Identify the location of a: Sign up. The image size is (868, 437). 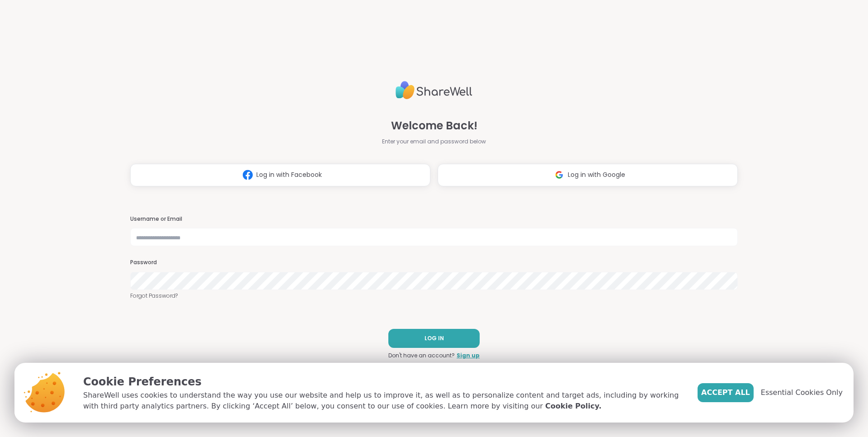
(468, 356).